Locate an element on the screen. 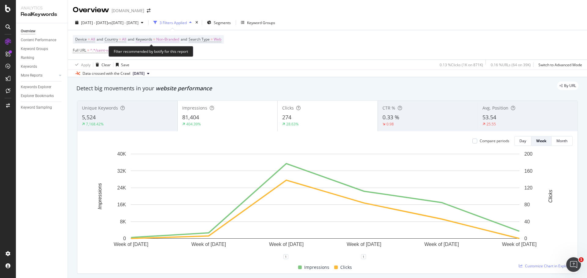 The height and width of the screenshot is (278, 587). span: Country is located at coordinates (111, 39).